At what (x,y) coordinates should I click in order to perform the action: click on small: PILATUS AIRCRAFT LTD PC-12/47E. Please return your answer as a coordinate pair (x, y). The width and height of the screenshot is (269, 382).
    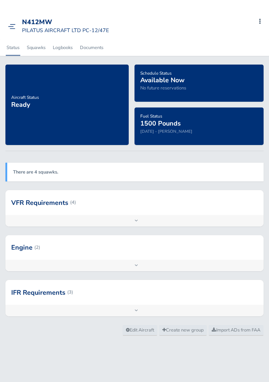
    Looking at the image, I should click on (65, 30).